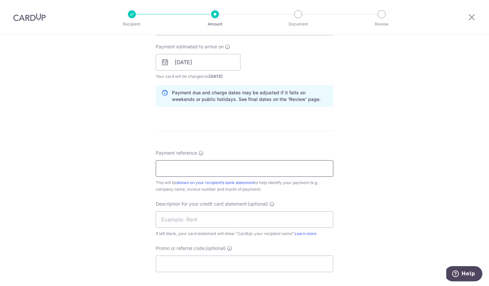 The image size is (489, 286). What do you see at coordinates (189, 47) in the screenshot?
I see `span: Payment estimated to arrive on` at bounding box center [189, 47].